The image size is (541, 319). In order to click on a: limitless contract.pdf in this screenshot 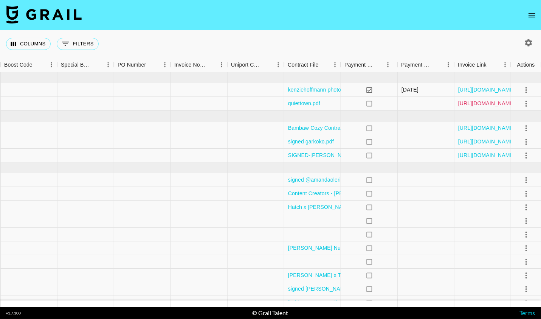, I will do `click(313, 302)`.